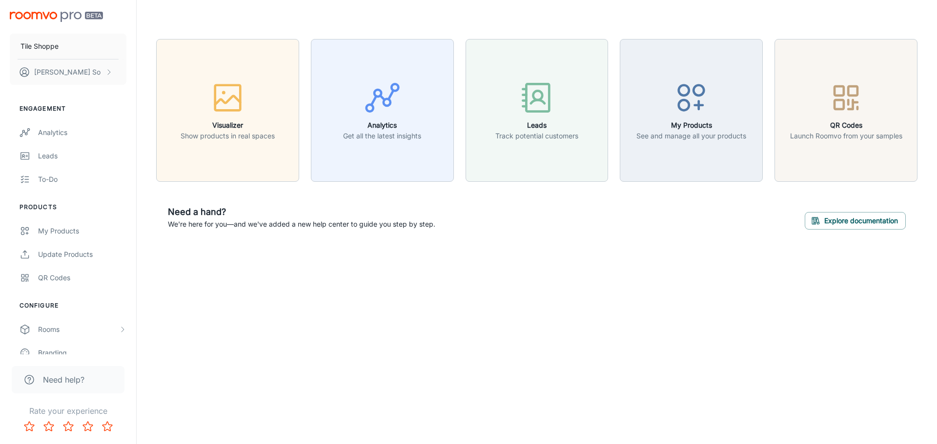 This screenshot has height=444, width=937. What do you see at coordinates (82, 231) in the screenshot?
I see `div: My Products` at bounding box center [82, 231].